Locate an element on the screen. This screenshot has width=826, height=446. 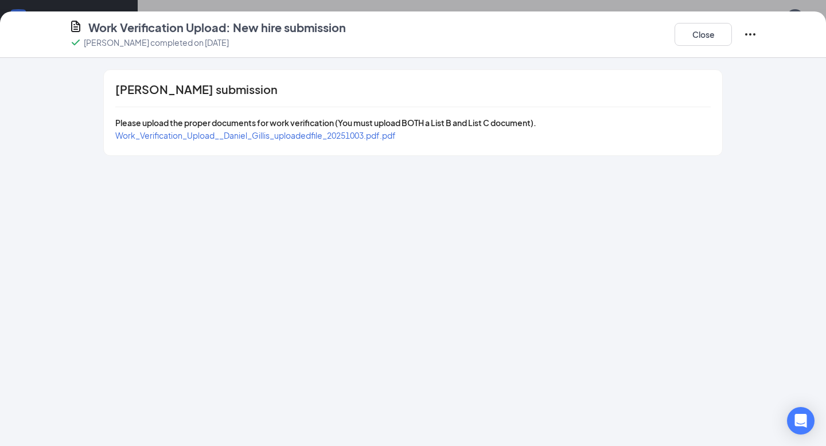
svg: Ellipses is located at coordinates (750, 34).